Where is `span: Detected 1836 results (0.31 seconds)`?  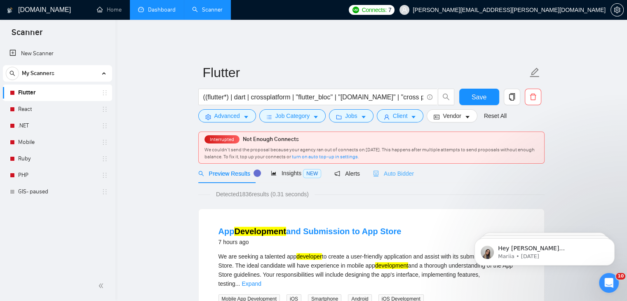 span: Detected 1836 results (0.31 seconds) is located at coordinates (262, 194).